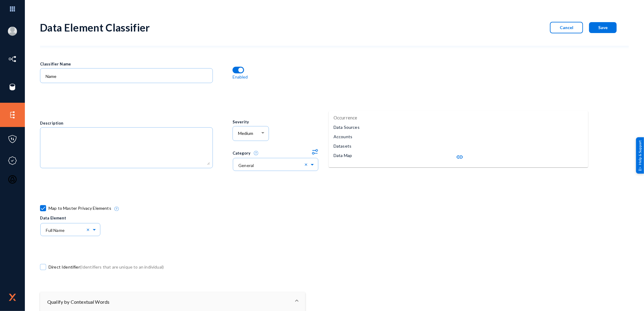 This screenshot has width=644, height=311. I want to click on img: icon-policies.svg, so click(12, 139).